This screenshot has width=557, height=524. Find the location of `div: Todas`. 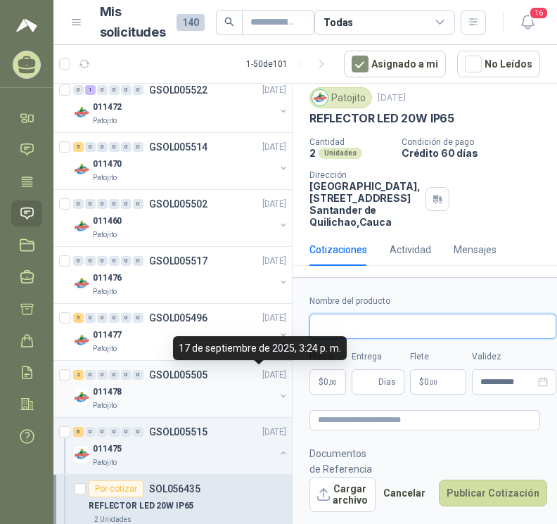

div: Todas is located at coordinates (338, 22).